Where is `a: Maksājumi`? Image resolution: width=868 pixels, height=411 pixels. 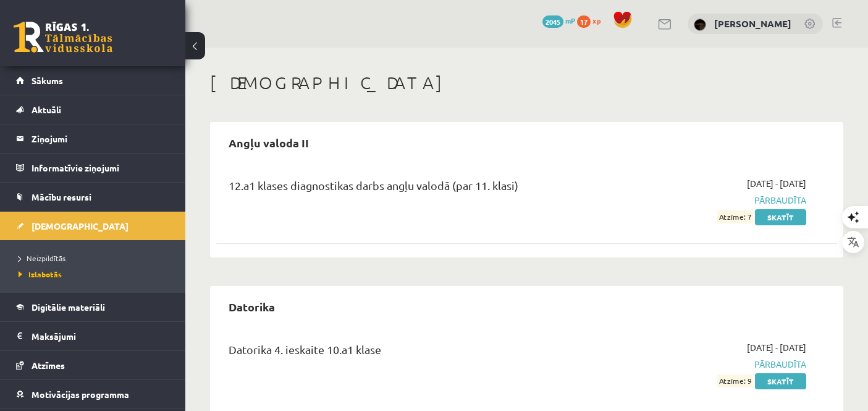 a: Maksājumi is located at coordinates (93, 336).